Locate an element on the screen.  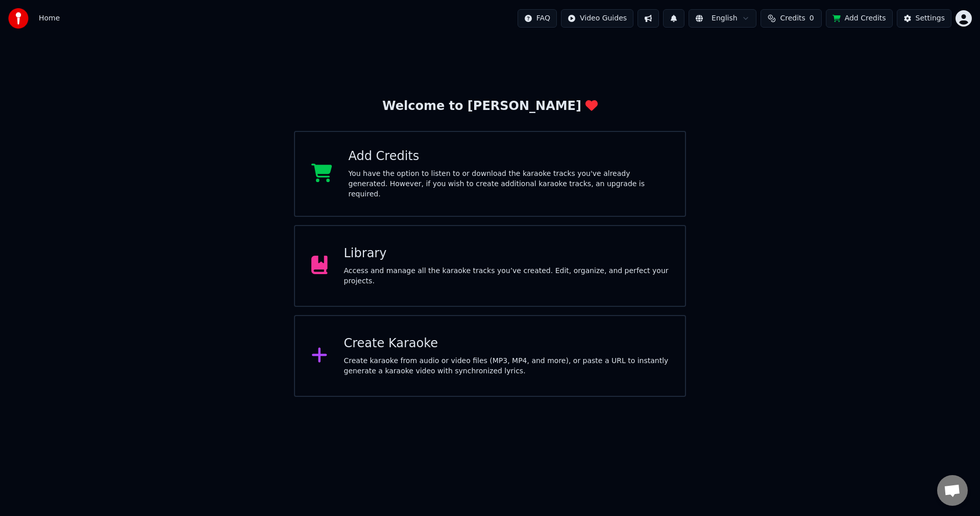
span: Home is located at coordinates (49, 18).